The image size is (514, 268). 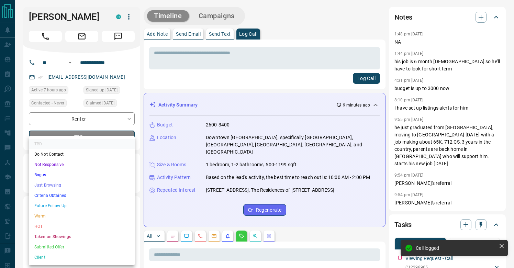 What do you see at coordinates (82, 154) in the screenshot?
I see `li: Do Not Contact` at bounding box center [82, 154].